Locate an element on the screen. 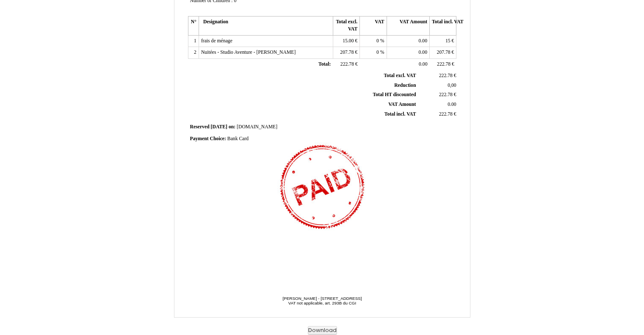  span: 15 is located at coordinates (448, 41).